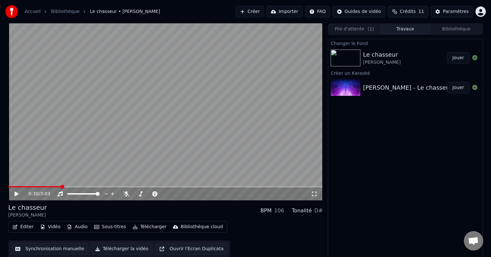  Describe the element at coordinates (421, 12) in the screenshot. I see `span: 11` at that location.